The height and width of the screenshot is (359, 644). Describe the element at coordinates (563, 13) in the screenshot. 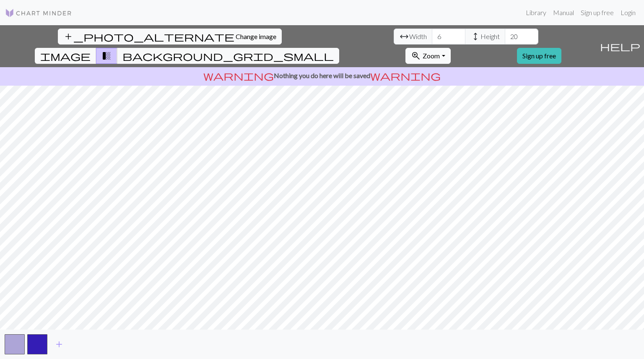

I see `a: Manual` at that location.